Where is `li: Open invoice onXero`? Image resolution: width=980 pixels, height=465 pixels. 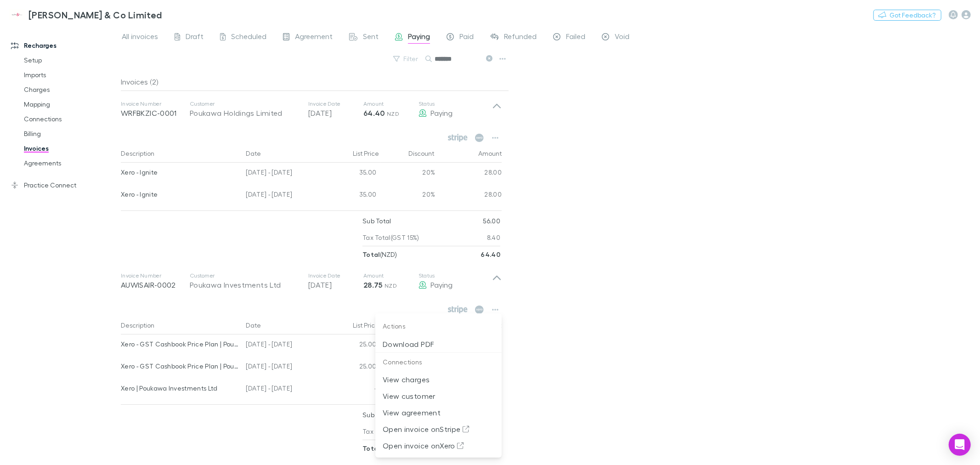
li: Open invoice onXero is located at coordinates (438, 446).